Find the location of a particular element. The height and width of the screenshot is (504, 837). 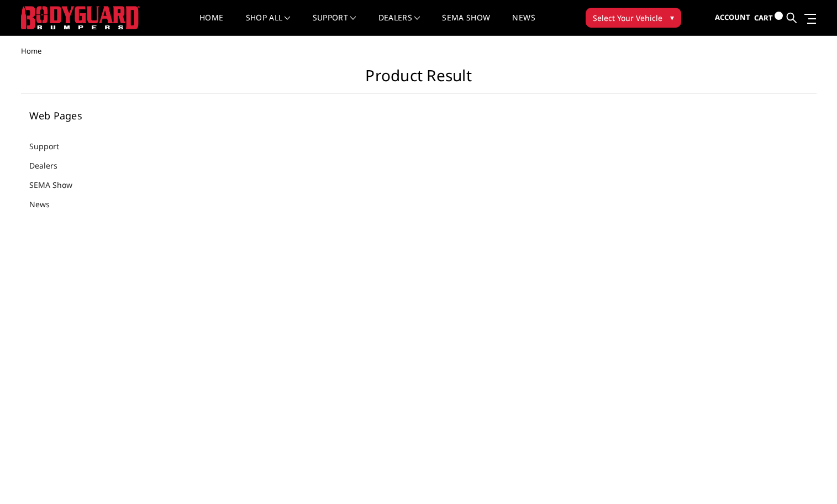

a: Home is located at coordinates (211, 25).